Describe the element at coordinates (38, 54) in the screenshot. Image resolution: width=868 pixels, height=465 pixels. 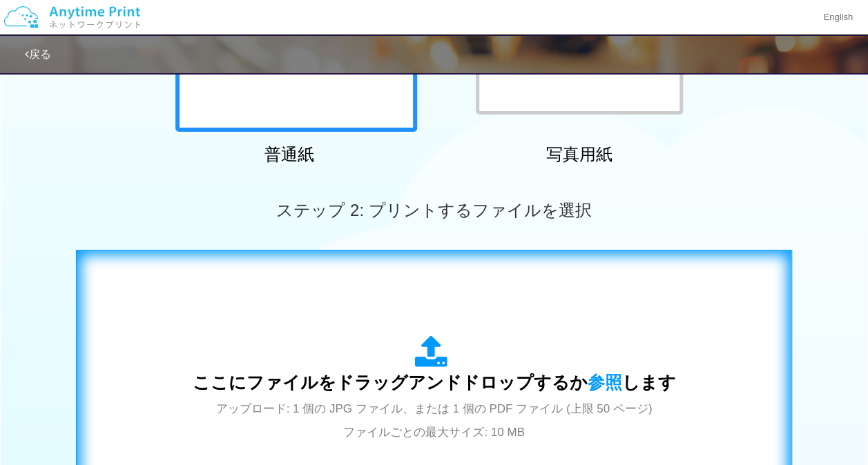
I see `a: 戻る` at that location.